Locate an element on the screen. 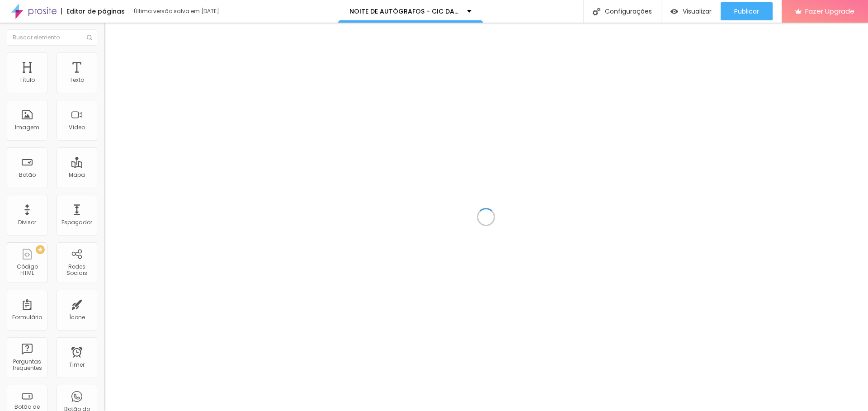 The height and width of the screenshot is (411, 868). div: Formulário is located at coordinates (27, 318).